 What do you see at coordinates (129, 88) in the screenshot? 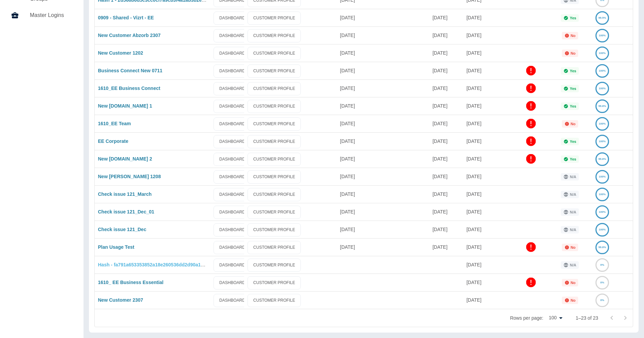
I see `a: 1610_EE Business Connect` at bounding box center [129, 88].